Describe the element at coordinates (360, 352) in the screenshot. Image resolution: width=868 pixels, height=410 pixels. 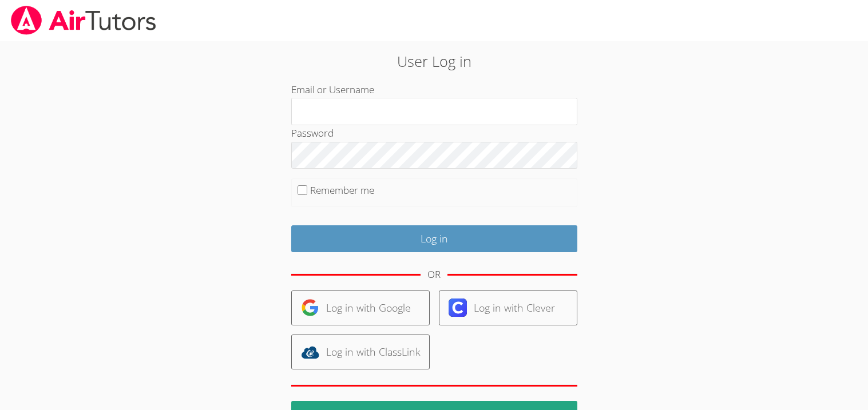
I see `a: Log in with ClassLink` at that location.